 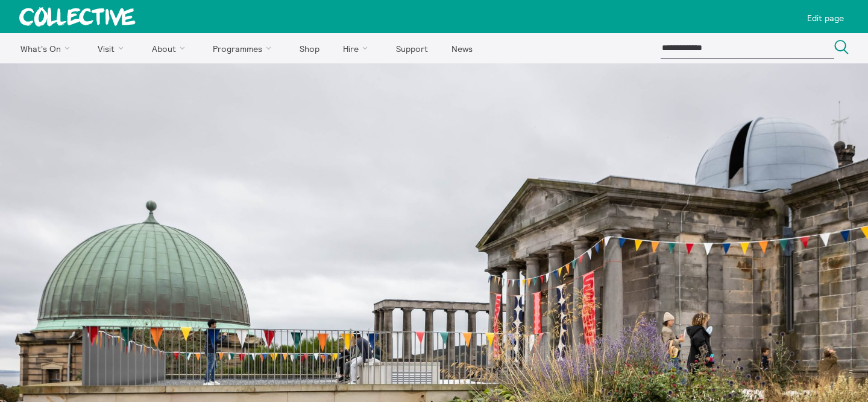 What do you see at coordinates (358, 49) in the screenshot?
I see `a: Hire` at bounding box center [358, 49].